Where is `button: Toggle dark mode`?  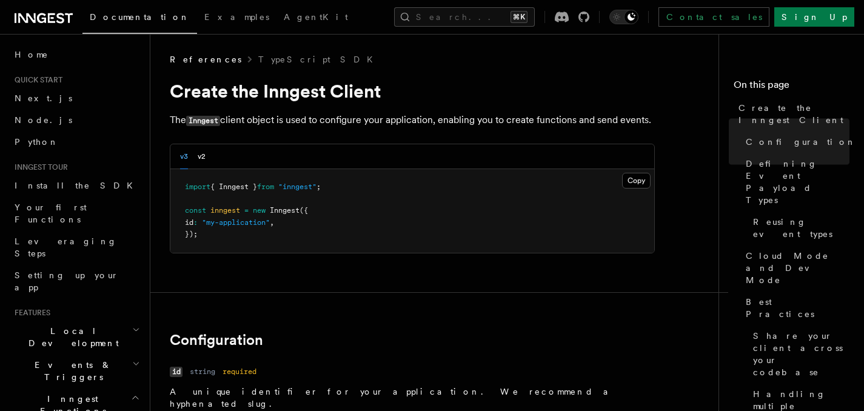
button: Toggle dark mode is located at coordinates (624, 17).